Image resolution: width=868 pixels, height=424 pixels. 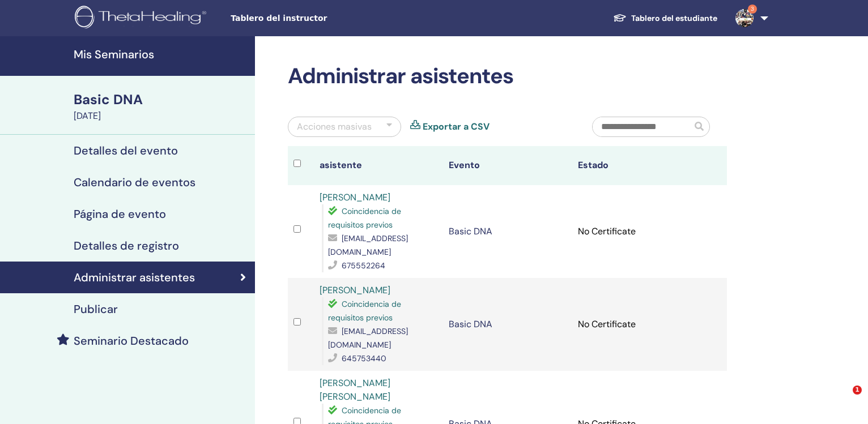 What do you see at coordinates (126, 246) in the screenshot?
I see `h4: Detalles de registro` at bounding box center [126, 246].